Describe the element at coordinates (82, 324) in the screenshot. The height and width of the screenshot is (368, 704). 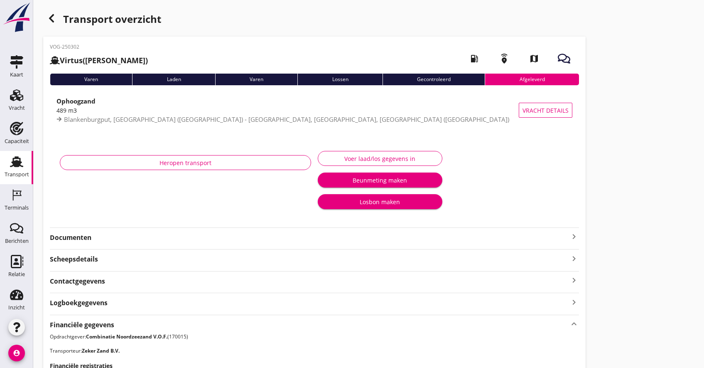
I see `strong: Financiële gegevens` at that location.